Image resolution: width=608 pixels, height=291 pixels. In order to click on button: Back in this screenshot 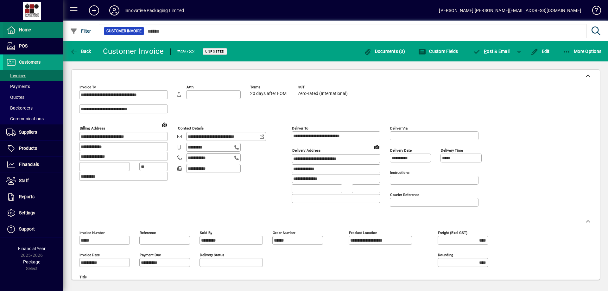, I will do `click(80, 51)`.